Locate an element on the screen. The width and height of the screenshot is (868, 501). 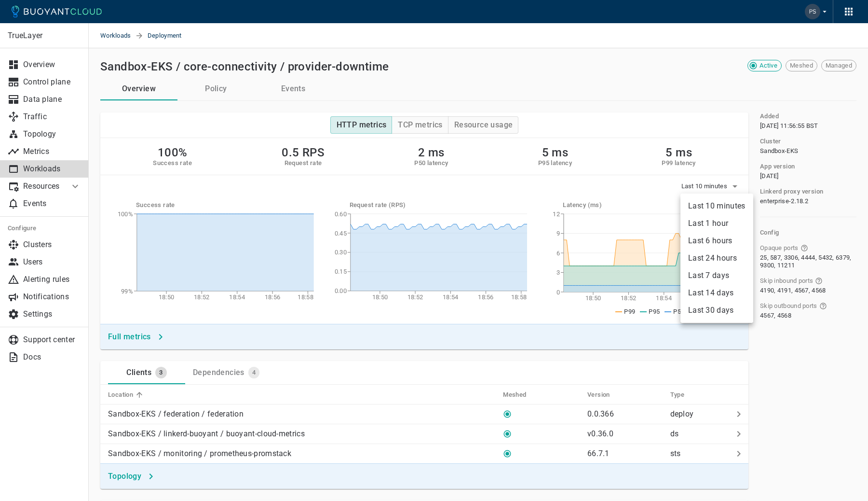
li: Last 6 hours is located at coordinates (716, 241).